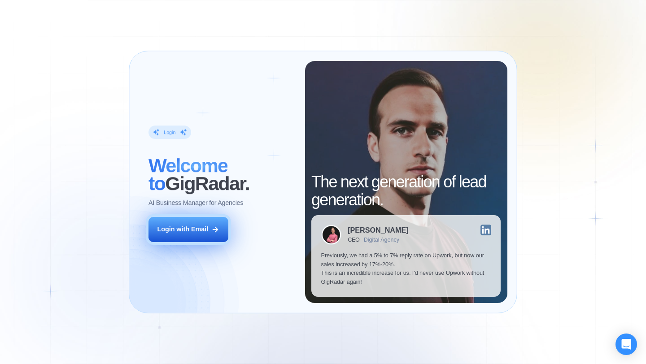 The height and width of the screenshot is (364, 646). I want to click on p: Previously, we had a 5% to 7% reply rate on Upwork, but now our sales increased by 17%-20%. This ..., so click(406, 269).